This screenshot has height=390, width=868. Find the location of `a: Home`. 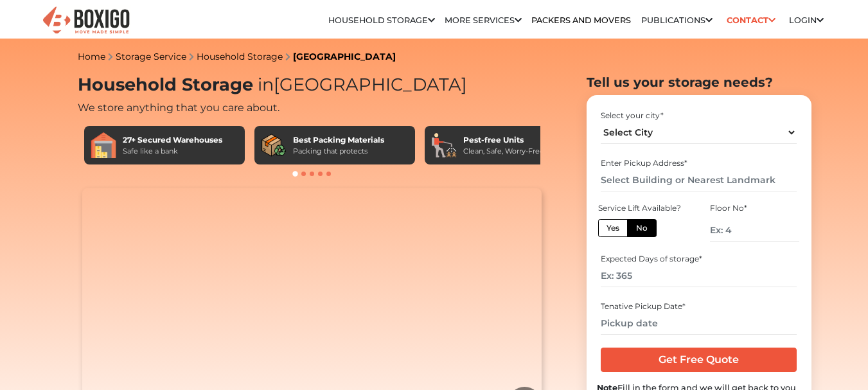

a: Home is located at coordinates (91, 56).